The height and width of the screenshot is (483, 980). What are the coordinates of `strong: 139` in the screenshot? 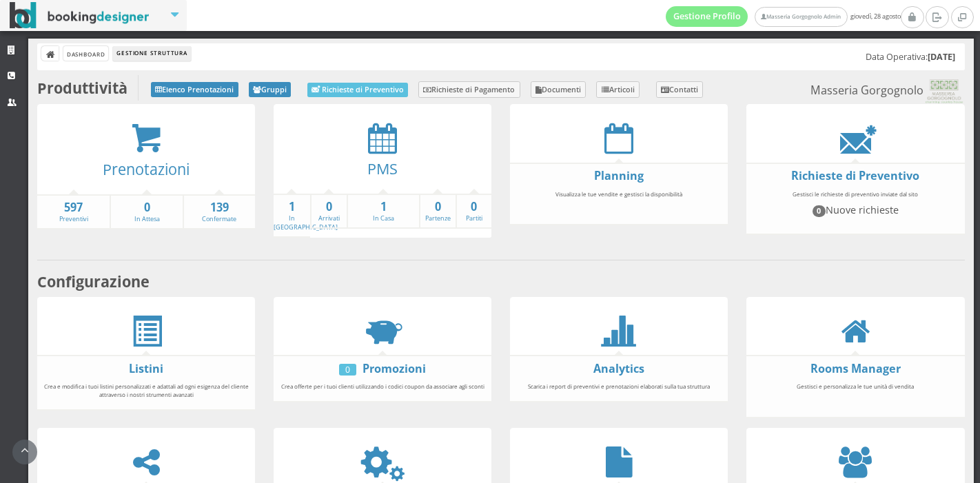 It's located at (219, 207).